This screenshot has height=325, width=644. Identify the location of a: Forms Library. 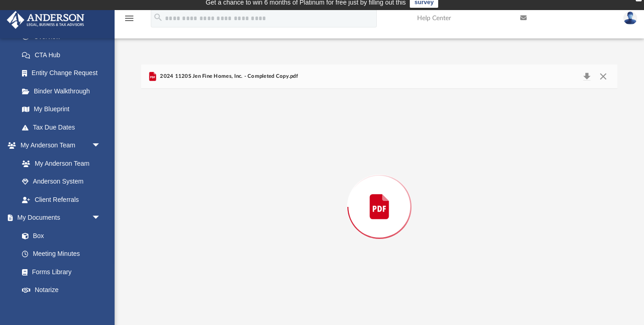
(59, 272).